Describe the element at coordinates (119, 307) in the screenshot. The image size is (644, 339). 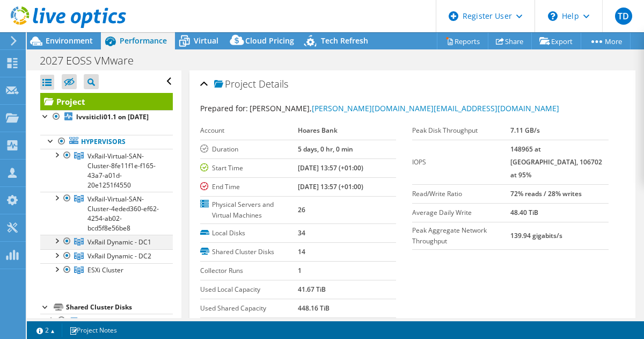
I see `div: Shared Cluster Disks` at that location.